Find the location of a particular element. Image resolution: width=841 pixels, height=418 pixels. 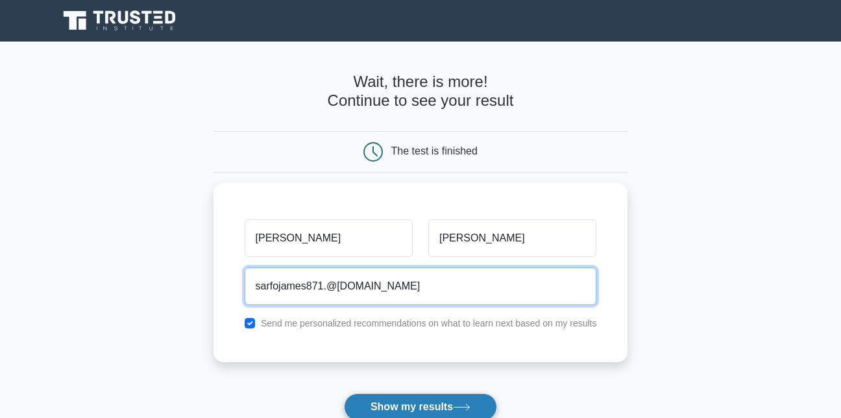

h4: Wait, there is more! Continue to see your result is located at coordinates (421, 92).